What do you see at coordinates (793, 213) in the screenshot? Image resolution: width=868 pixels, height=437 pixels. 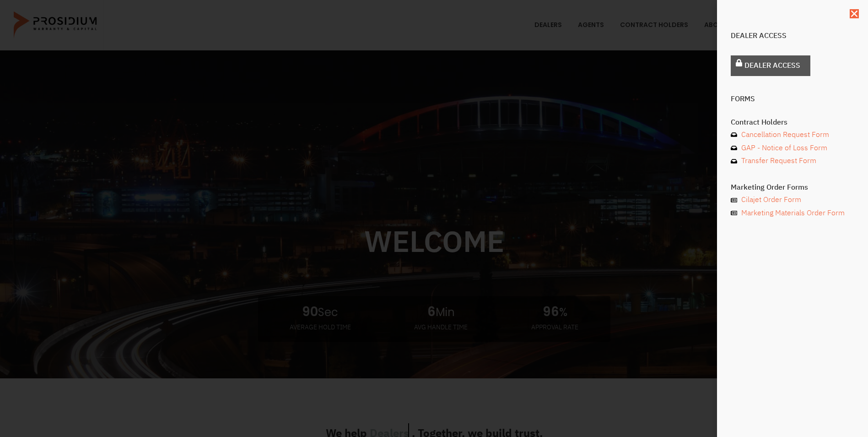 I see `a: Marketing Materials Order Form` at bounding box center [793, 213].